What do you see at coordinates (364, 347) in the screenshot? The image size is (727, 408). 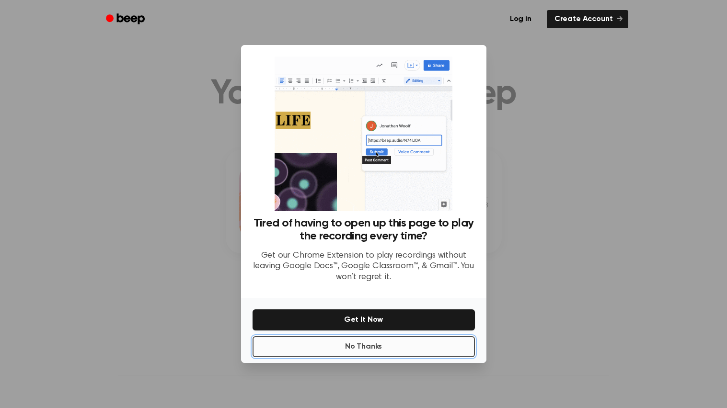 I see `button: No Thanks` at bounding box center [364, 347].